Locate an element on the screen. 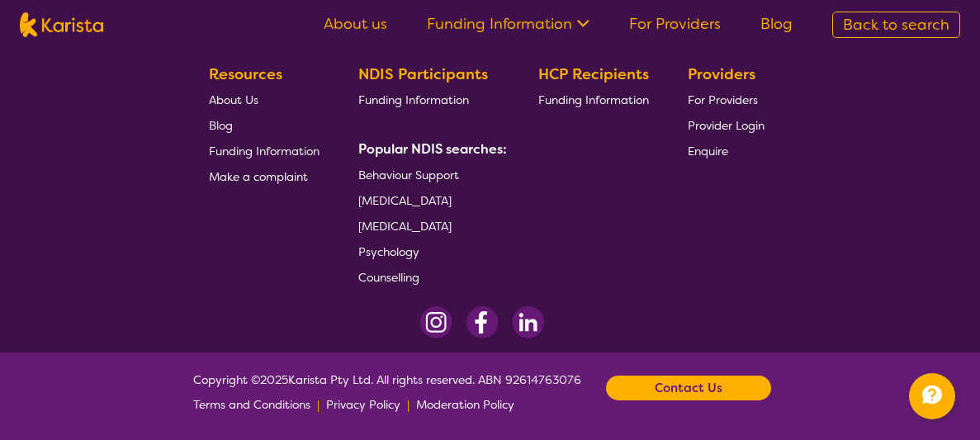 The height and width of the screenshot is (440, 980). a: Privacy Policy is located at coordinates (363, 404).